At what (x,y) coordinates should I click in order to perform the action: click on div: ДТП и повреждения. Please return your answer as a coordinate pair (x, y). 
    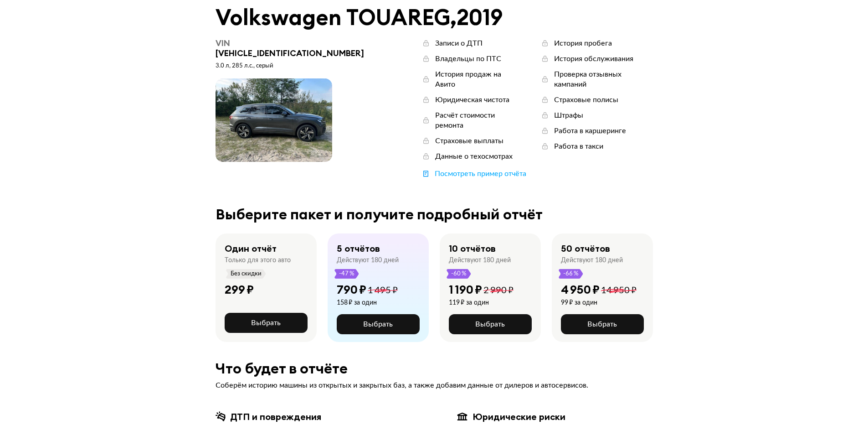
    Looking at the image, I should click on (276, 417).